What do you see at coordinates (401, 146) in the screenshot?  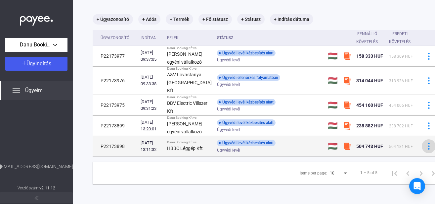 I see `span: 504 181 HUF` at bounding box center [401, 146].